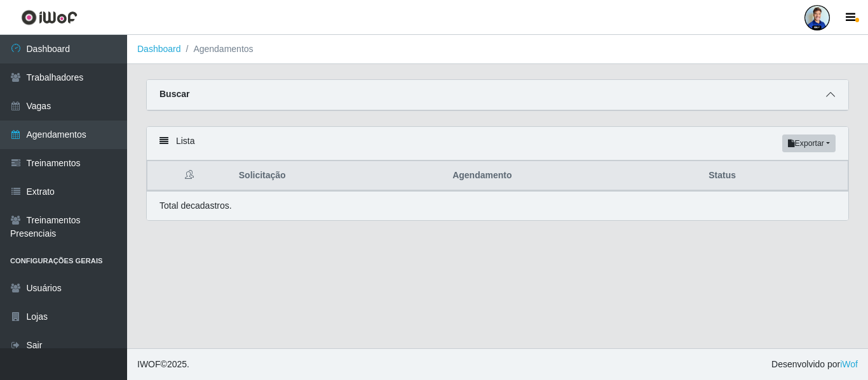  I want to click on th: Status, so click(774, 176).